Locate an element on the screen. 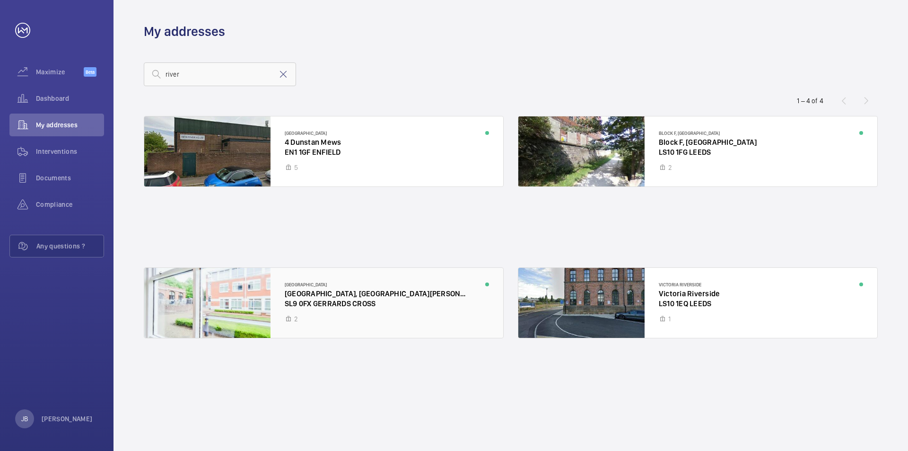  span: Dashboard is located at coordinates (70, 98).